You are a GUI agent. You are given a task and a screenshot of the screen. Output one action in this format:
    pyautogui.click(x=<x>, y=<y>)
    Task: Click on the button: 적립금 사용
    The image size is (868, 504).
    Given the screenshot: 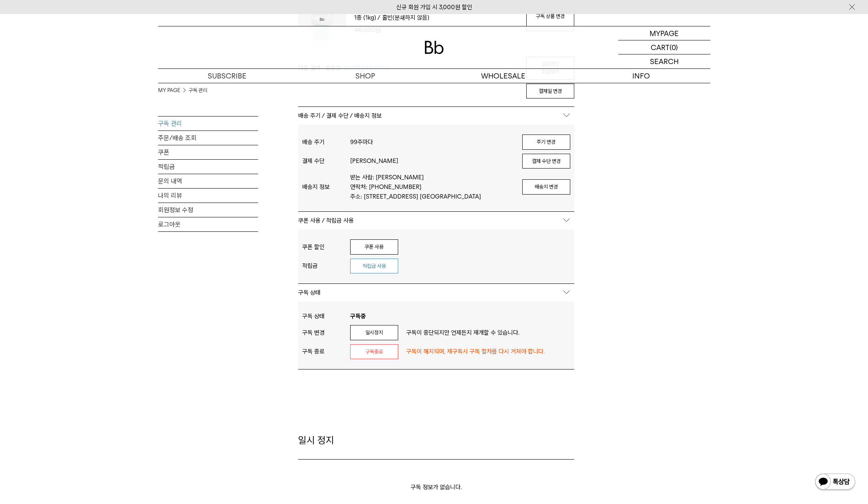 What is the action you would take?
    pyautogui.click(x=374, y=267)
    